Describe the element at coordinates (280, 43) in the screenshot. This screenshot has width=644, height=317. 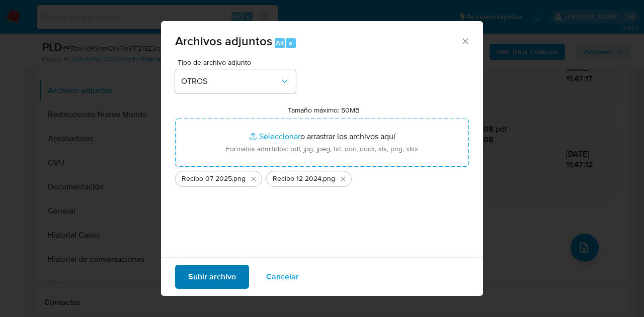
I see `span: Alt` at that location.